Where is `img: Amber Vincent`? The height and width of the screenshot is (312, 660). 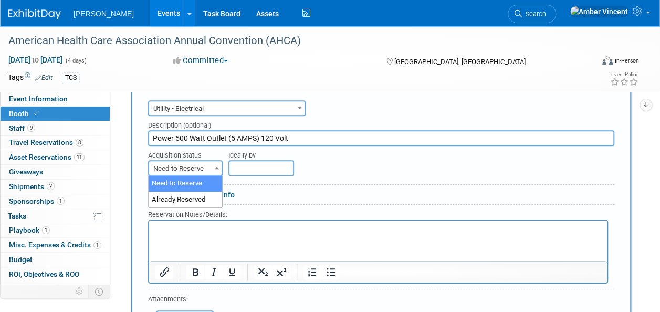
img: Amber Vincent is located at coordinates (599, 12).